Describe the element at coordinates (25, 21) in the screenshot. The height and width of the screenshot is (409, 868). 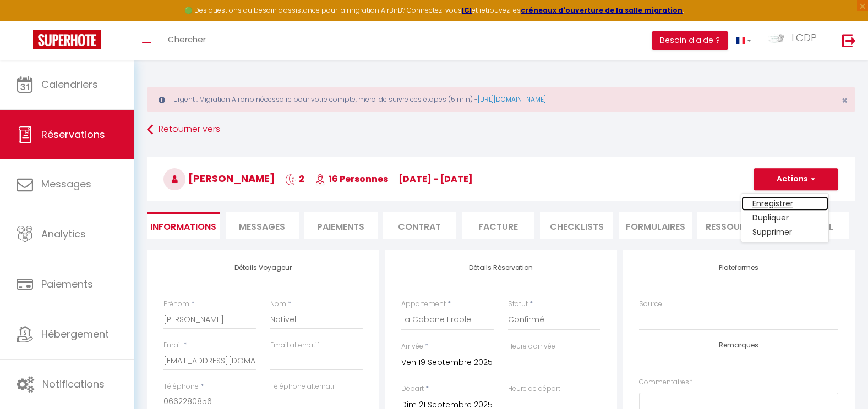
I see `button: Ouvrir le widget de chat LiveChat` at that location.